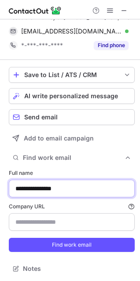 This screenshot has width=140, height=281. What do you see at coordinates (72, 138) in the screenshot?
I see `button: Add to email campaign` at bounding box center [72, 138].